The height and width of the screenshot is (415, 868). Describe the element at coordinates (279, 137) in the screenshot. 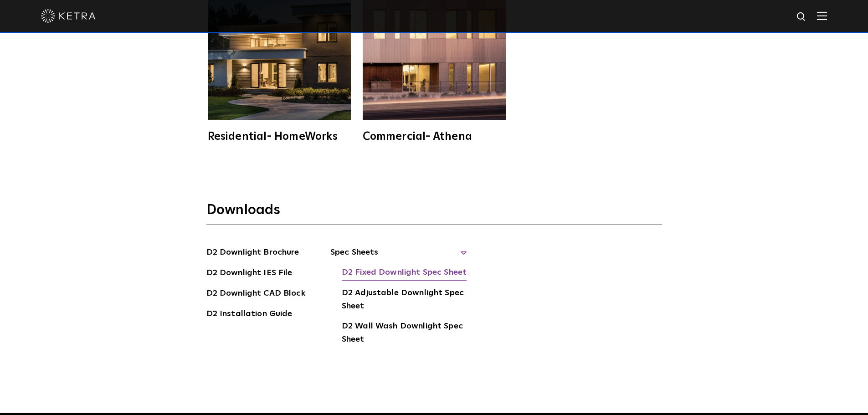

I see `div: Residential- HomeWorks` at that location.